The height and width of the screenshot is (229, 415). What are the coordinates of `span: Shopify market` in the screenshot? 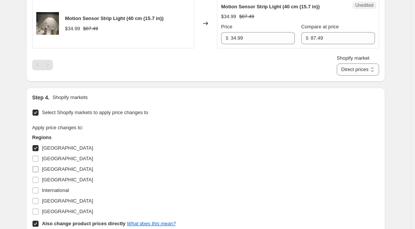 It's located at (353, 58).